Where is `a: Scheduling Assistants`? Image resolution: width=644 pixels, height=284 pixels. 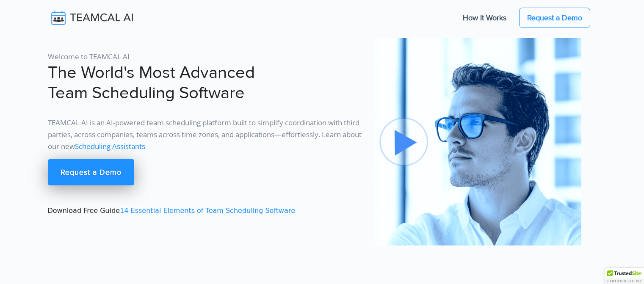 a: Scheduling Assistants is located at coordinates (111, 146).